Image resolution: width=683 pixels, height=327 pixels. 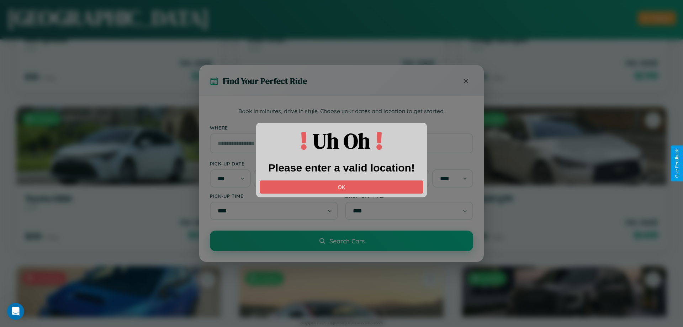 What do you see at coordinates (342, 127) in the screenshot?
I see `label: Where` at bounding box center [342, 127].